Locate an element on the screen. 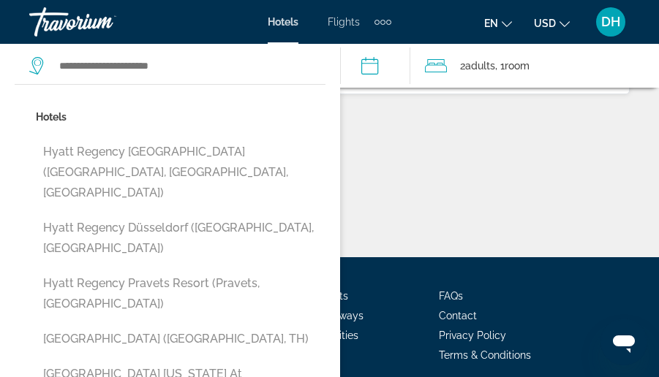  p: Hotels is located at coordinates (181, 117).